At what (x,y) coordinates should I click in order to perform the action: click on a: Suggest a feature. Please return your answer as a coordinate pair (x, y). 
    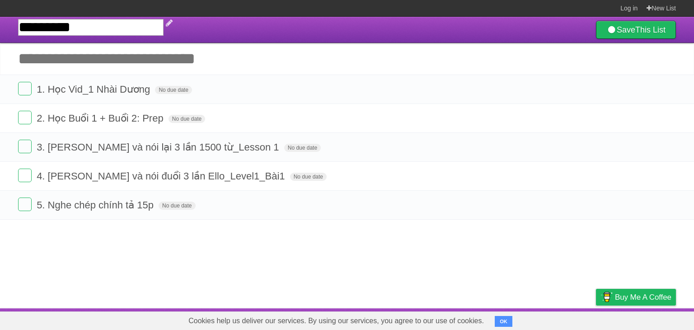
    Looking at the image, I should click on (648, 319).